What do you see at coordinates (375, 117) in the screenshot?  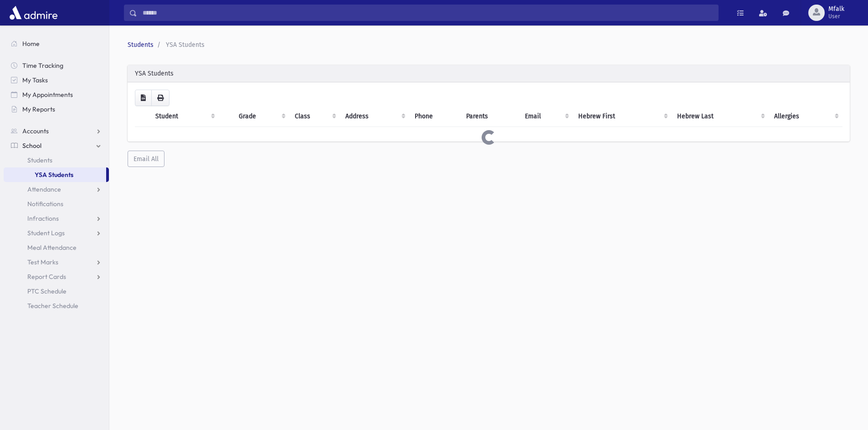 I see `th: Address` at bounding box center [375, 117].